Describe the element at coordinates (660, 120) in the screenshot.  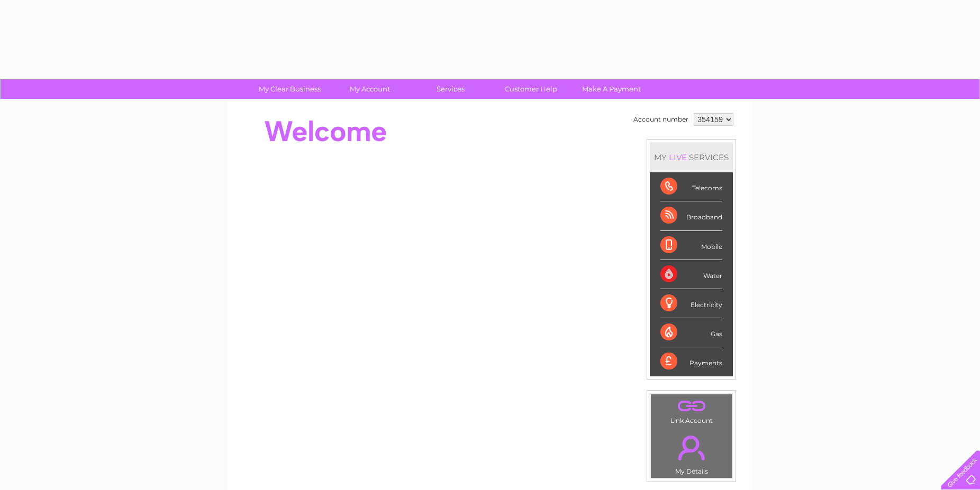
I see `td: Account number` at that location.